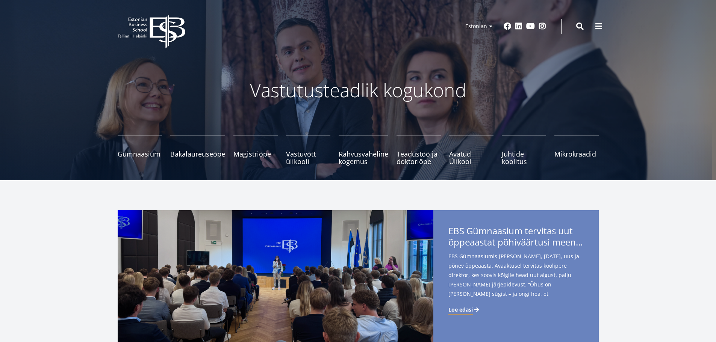 The width and height of the screenshot is (716, 342). Describe the element at coordinates (524, 150) in the screenshot. I see `a: Juhtide koolitus` at that location.